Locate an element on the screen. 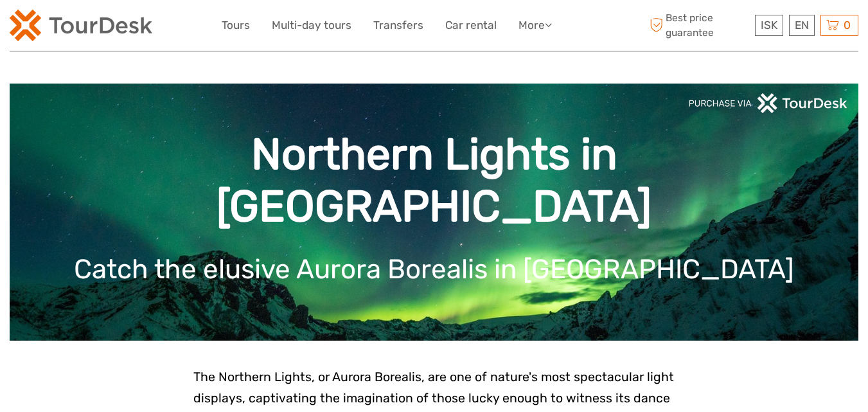 The width and height of the screenshot is (868, 412). a: Transfers is located at coordinates (399, 25).